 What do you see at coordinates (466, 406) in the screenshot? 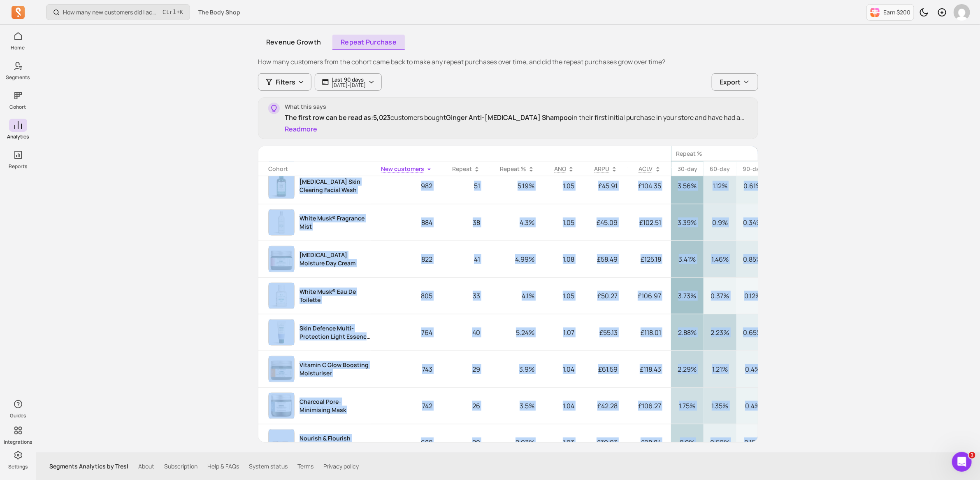
I see `p: 26` at bounding box center [466, 406].